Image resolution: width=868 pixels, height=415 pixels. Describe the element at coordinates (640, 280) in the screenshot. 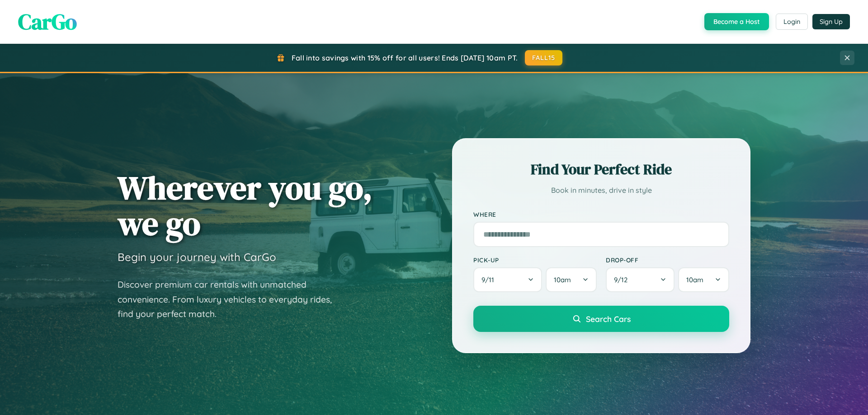

I see `button: 9/12` at that location.